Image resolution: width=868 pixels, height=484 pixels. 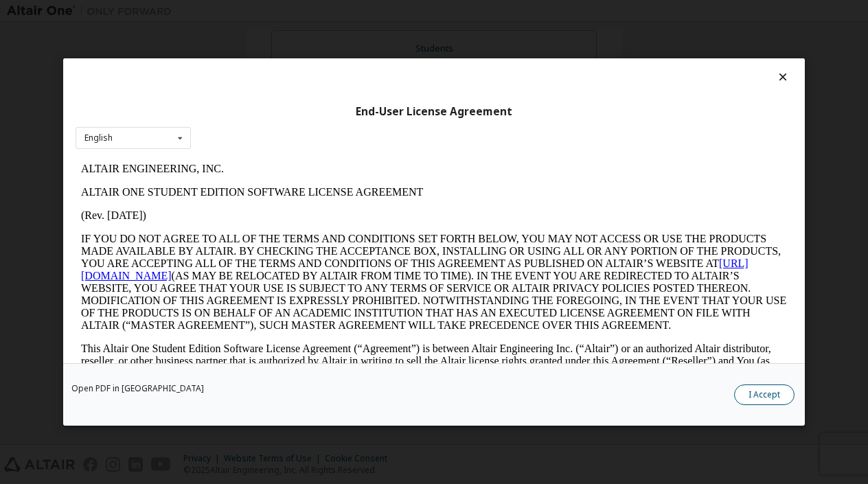 I want to click on p: ALTAIR ENGINEERING, INC., so click(x=358, y=12).